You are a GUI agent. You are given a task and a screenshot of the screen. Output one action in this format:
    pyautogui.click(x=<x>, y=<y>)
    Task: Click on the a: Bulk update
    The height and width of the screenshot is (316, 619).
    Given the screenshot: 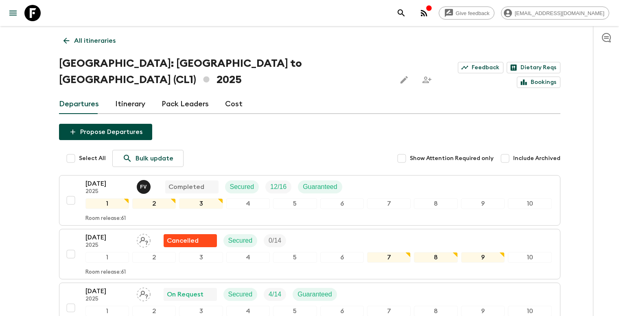 What is the action you would take?
    pyautogui.click(x=148, y=158)
    